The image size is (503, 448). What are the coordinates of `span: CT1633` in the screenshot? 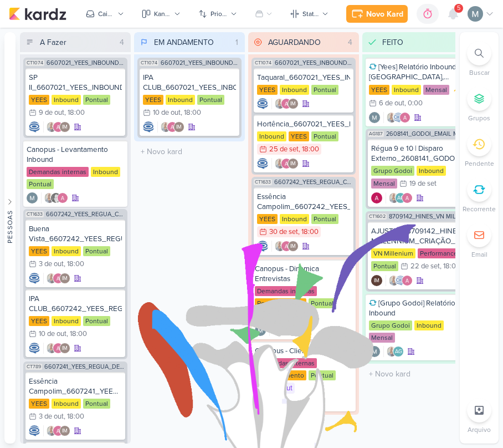 It's located at (34, 214).